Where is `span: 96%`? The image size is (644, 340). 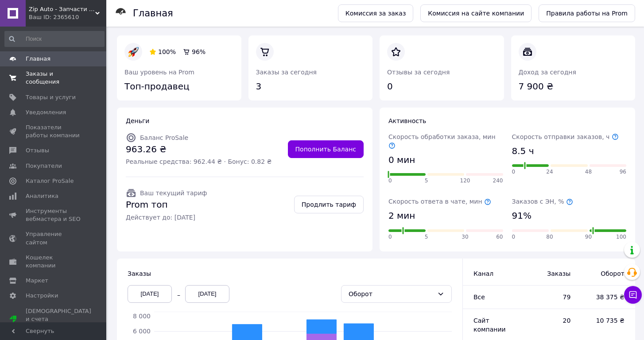
span: 96% is located at coordinates (199, 52).